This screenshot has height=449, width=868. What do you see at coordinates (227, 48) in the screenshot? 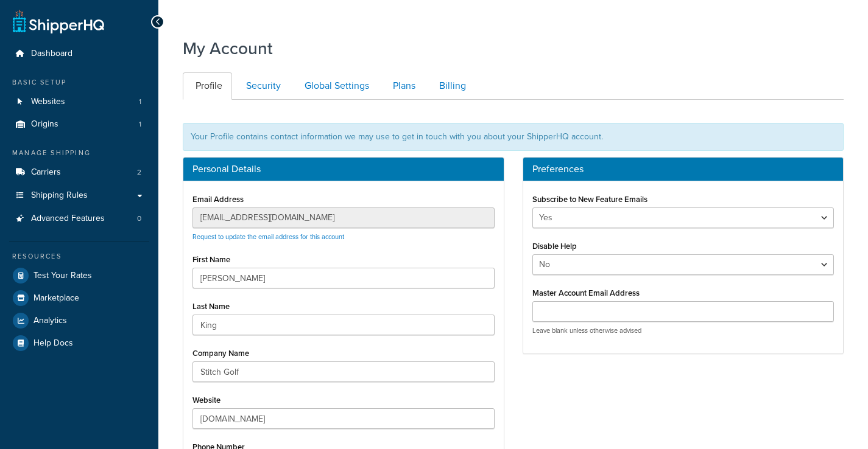
I see `h1: My Account` at bounding box center [227, 48].